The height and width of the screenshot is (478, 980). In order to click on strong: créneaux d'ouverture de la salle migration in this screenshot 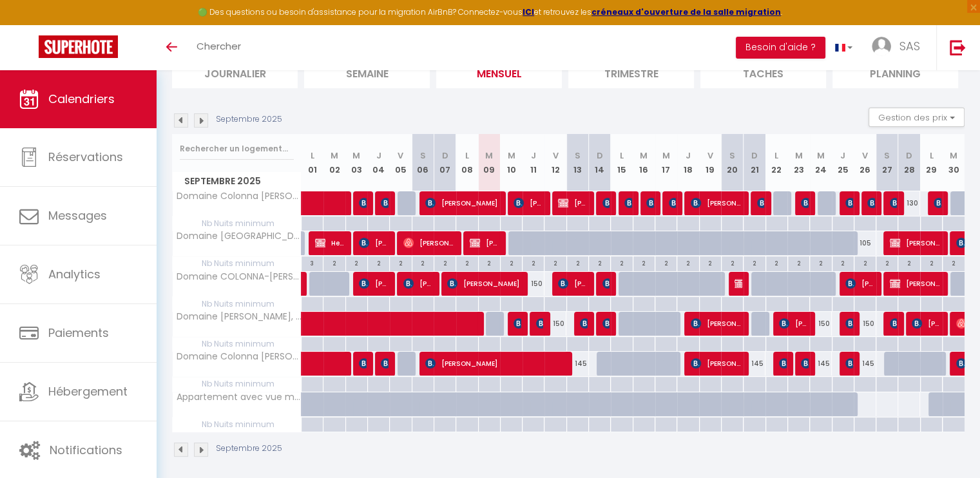, I will do `click(686, 11)`.